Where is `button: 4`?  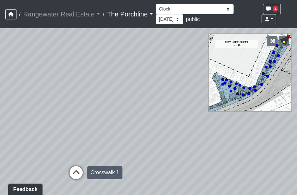 button: 4 is located at coordinates (272, 9).